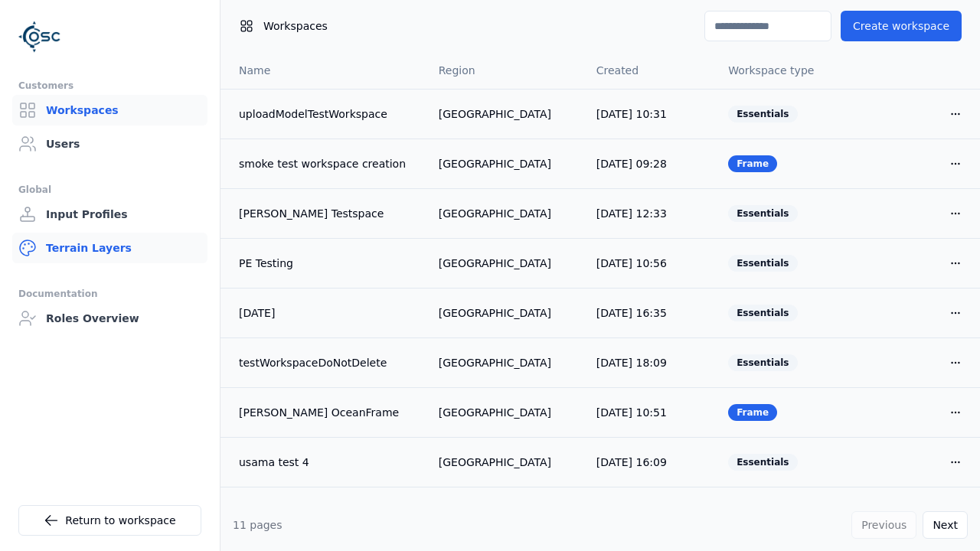 This screenshot has height=551, width=980. Describe the element at coordinates (326, 115) in the screenshot. I see `a: uploadModelTestWorkspace` at that location.